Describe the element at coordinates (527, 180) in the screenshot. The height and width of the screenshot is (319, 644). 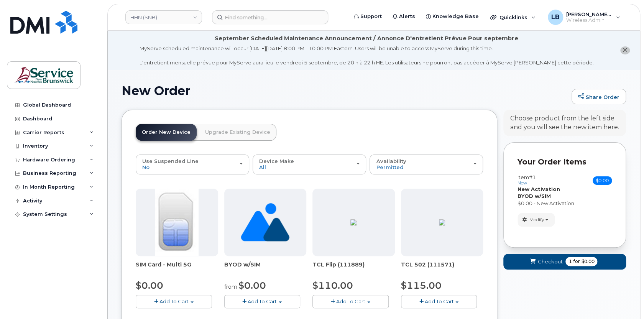
I see `h3: Item` at that location.